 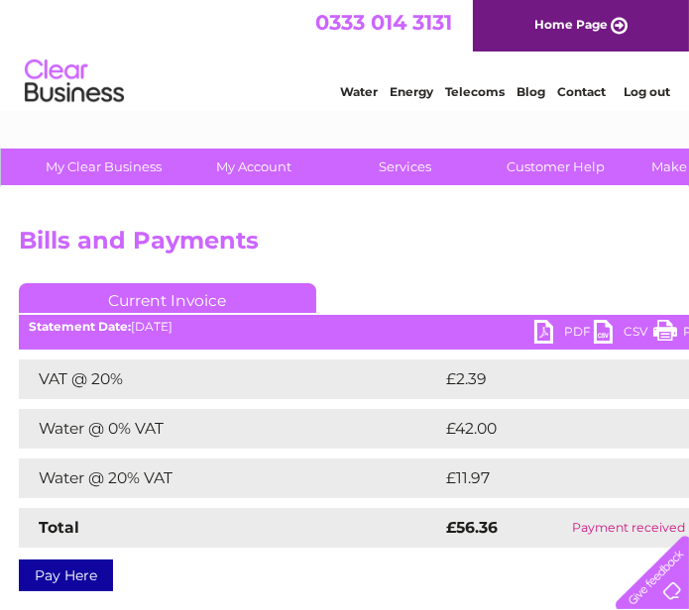 I want to click on td: Water @ 20% VAT, so click(x=230, y=479).